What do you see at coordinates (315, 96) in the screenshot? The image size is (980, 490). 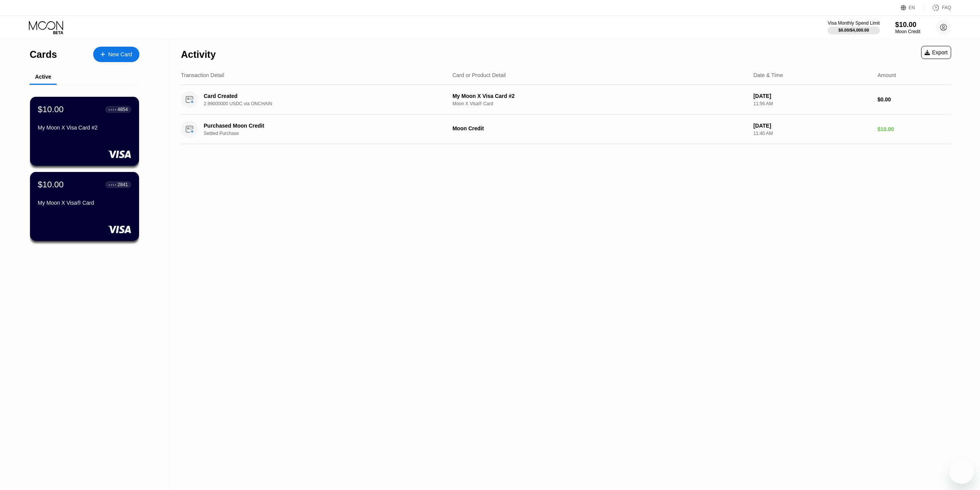 I see `div: Card Created` at bounding box center [315, 96].